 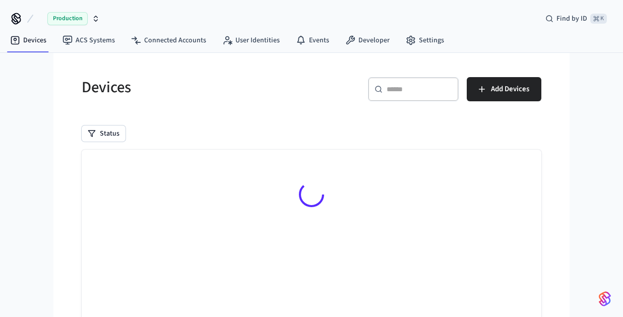 I want to click on a: Events, so click(x=313, y=40).